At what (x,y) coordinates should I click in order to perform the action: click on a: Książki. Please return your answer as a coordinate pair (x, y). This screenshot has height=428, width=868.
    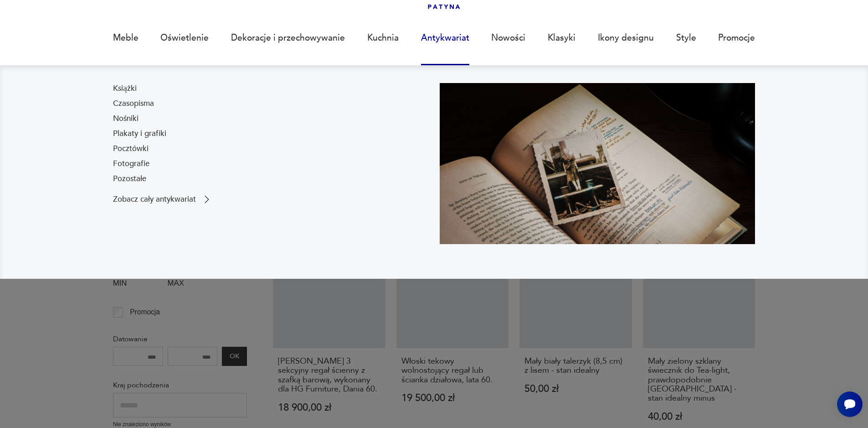
    Looking at the image, I should click on (125, 89).